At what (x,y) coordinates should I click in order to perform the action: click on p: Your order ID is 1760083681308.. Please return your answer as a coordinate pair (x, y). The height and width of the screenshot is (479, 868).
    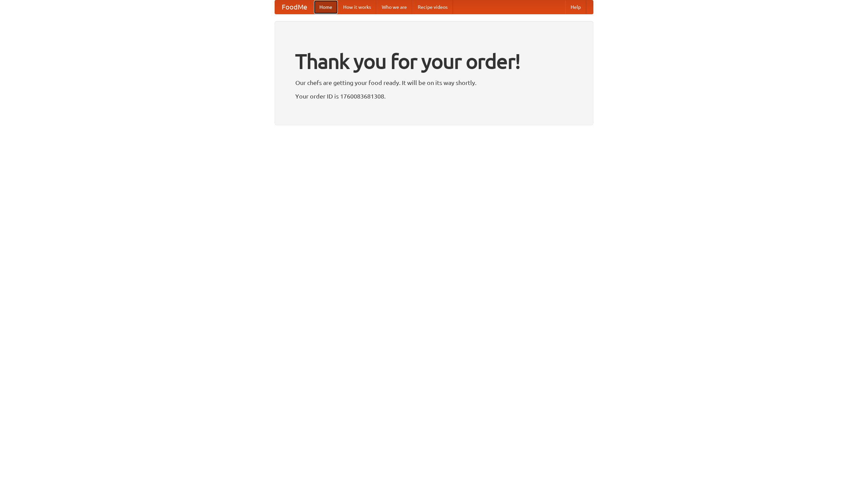
    Looking at the image, I should click on (434, 96).